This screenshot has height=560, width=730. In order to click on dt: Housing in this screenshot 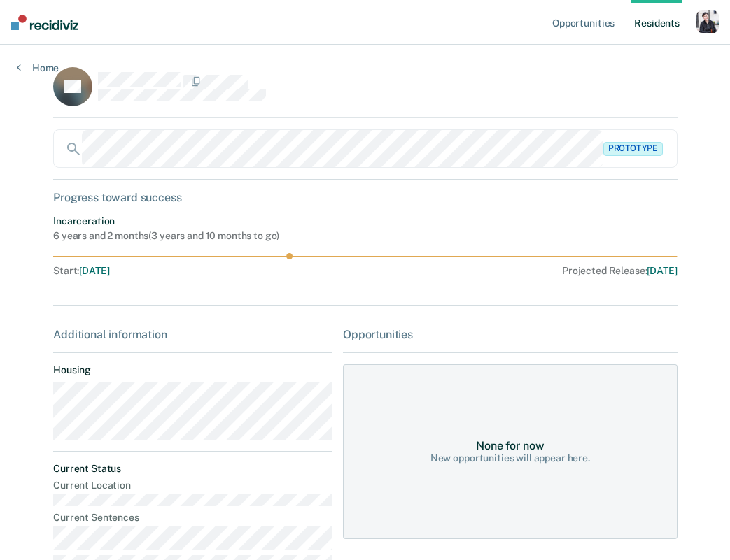, I will do `click(193, 370)`.